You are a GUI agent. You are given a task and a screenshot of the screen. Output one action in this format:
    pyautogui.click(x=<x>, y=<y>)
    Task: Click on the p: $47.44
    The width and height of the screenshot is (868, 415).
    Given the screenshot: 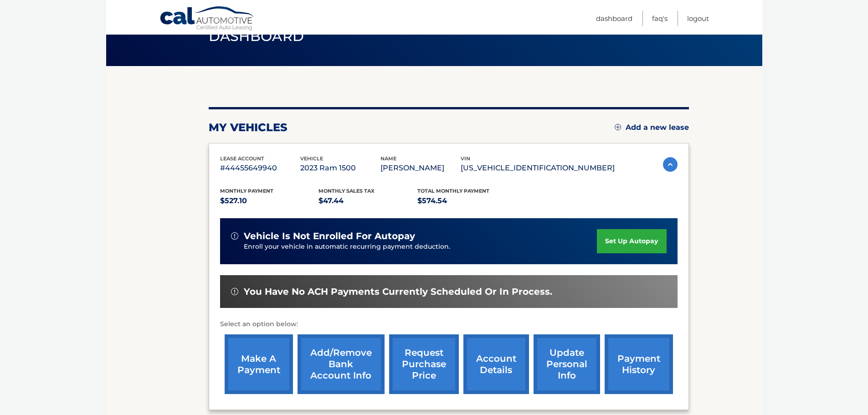 What is the action you would take?
    pyautogui.click(x=368, y=201)
    